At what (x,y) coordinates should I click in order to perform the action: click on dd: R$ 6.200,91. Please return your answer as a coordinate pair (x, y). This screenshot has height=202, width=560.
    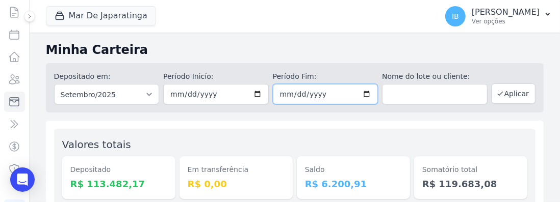
    Looking at the image, I should click on (353, 184).